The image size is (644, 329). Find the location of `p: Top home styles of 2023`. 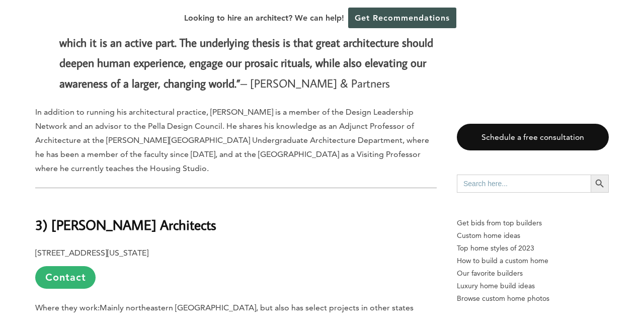

p: Top home styles of 2023 is located at coordinates (533, 248).